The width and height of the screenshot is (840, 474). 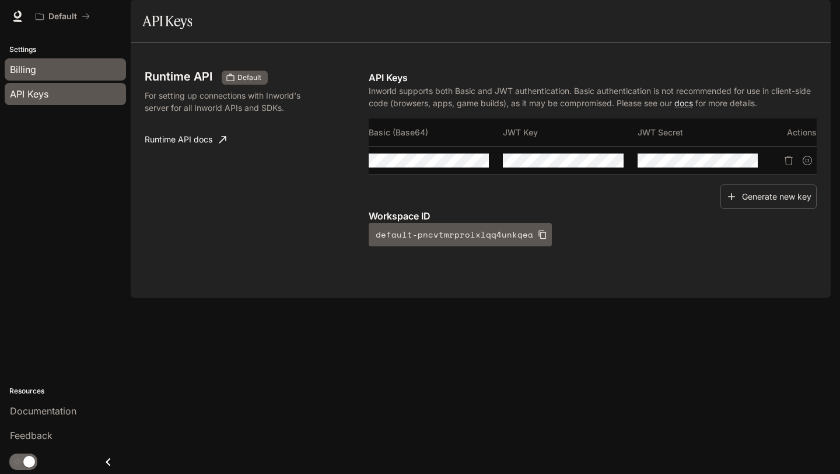 I want to click on button: Suspend API key, so click(x=807, y=160).